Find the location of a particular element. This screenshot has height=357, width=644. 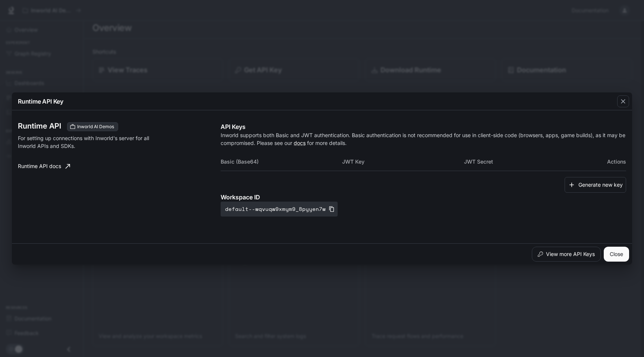

th: JWT Secret is located at coordinates (525, 162).